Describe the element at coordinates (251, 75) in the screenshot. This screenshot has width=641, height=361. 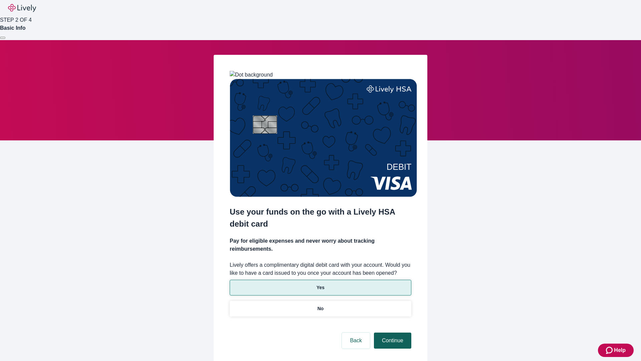
I see `img: Dot background` at that location.